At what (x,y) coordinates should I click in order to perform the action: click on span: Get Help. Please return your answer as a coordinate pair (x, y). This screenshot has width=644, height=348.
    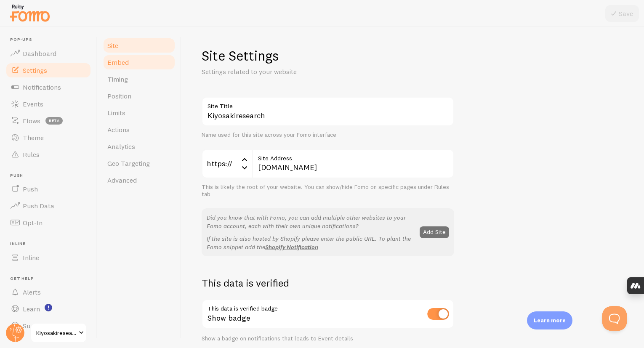
    Looking at the image, I should click on (51, 279).